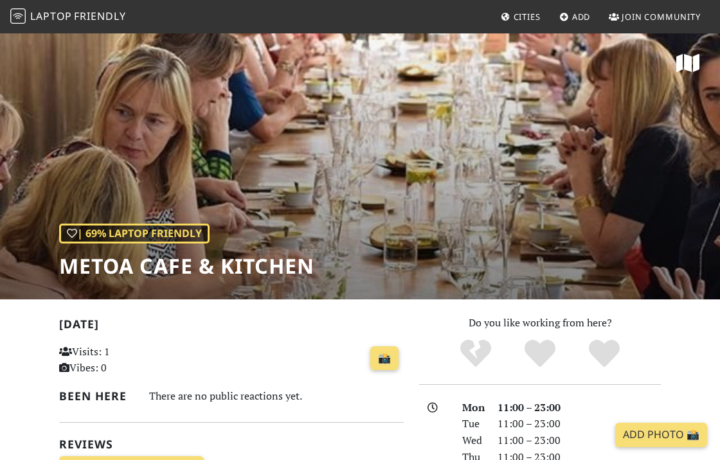 The width and height of the screenshot is (720, 460). Describe the element at coordinates (96, 396) in the screenshot. I see `h2: Been here` at that location.